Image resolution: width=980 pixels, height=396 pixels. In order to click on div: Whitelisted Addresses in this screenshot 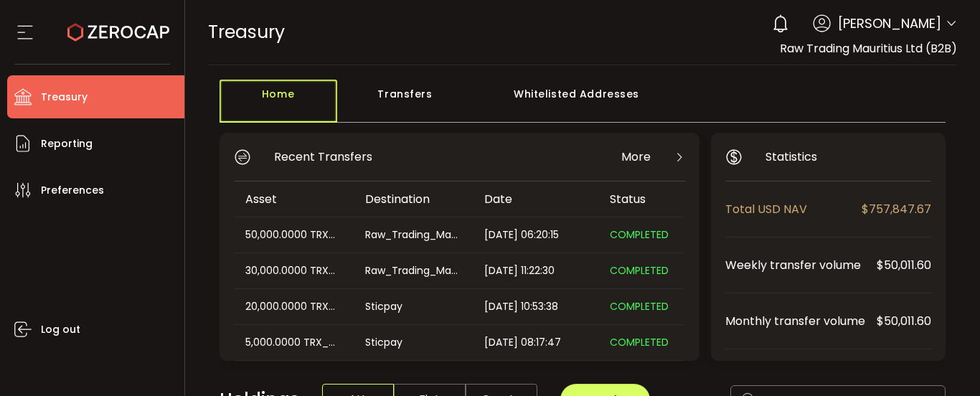, I will do `click(577, 101)`.